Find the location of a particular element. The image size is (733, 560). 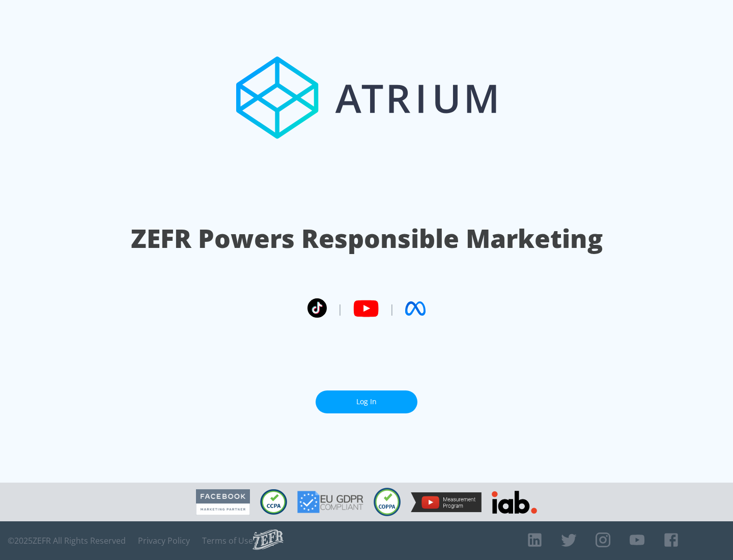

img: GDPR Compliant is located at coordinates (330, 502).